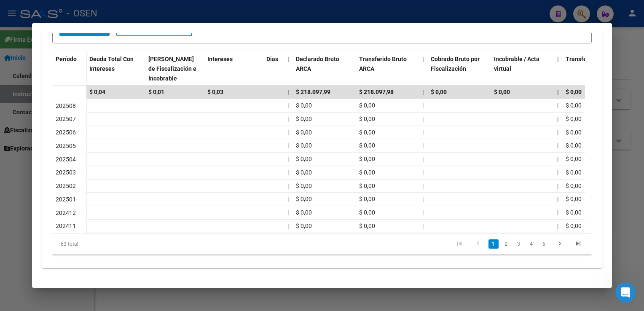  What do you see at coordinates (519, 244) in the screenshot?
I see `li: page 3` at bounding box center [519, 244].